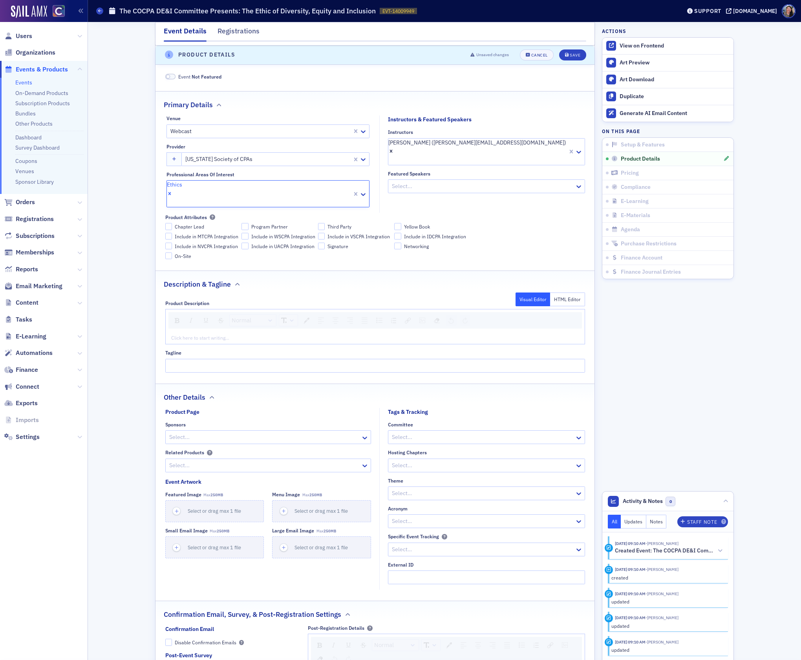 The height and width of the screenshot is (660, 801). What do you see at coordinates (634, 201) in the screenshot?
I see `span: E-Learning` at bounding box center [634, 201].